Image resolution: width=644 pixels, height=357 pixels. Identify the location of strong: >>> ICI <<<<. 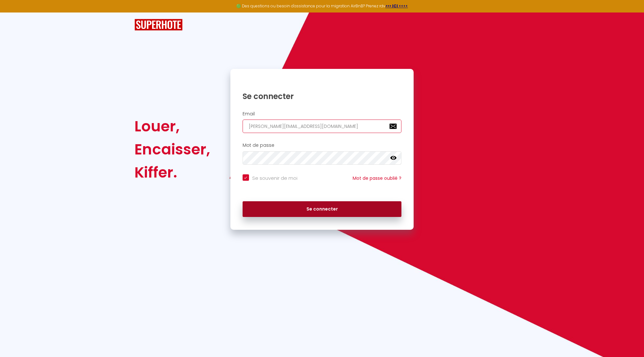
(397, 6).